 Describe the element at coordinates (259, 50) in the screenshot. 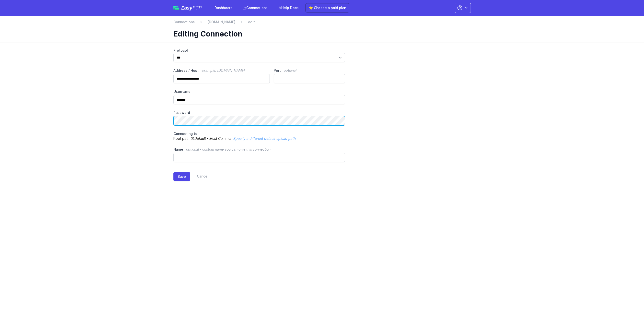

I see `label: Protocol` at that location.